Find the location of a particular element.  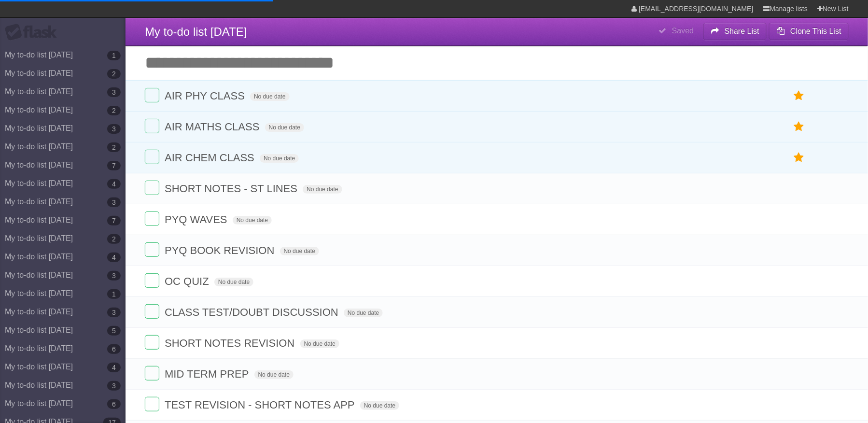

span: SHORT NOTES - ST LINES is located at coordinates (232, 188).